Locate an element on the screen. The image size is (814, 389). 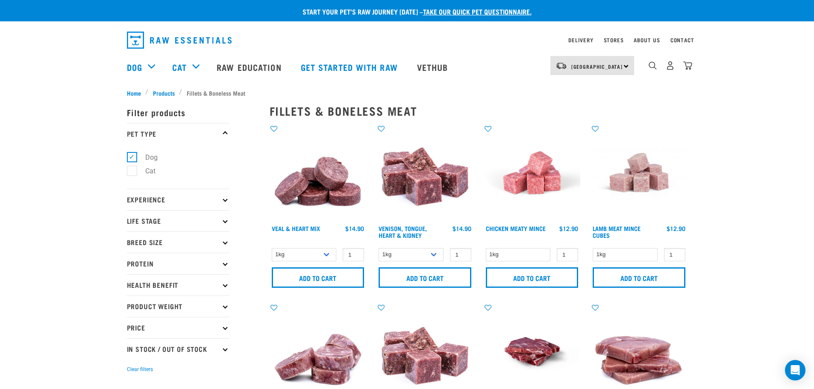
label: Dog is located at coordinates (146, 157).